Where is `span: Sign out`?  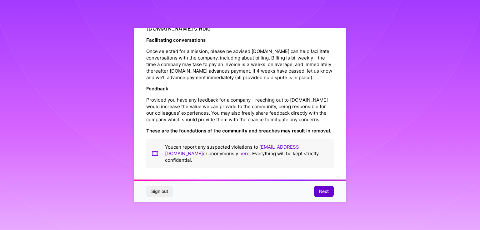 span: Sign out is located at coordinates (160, 192).